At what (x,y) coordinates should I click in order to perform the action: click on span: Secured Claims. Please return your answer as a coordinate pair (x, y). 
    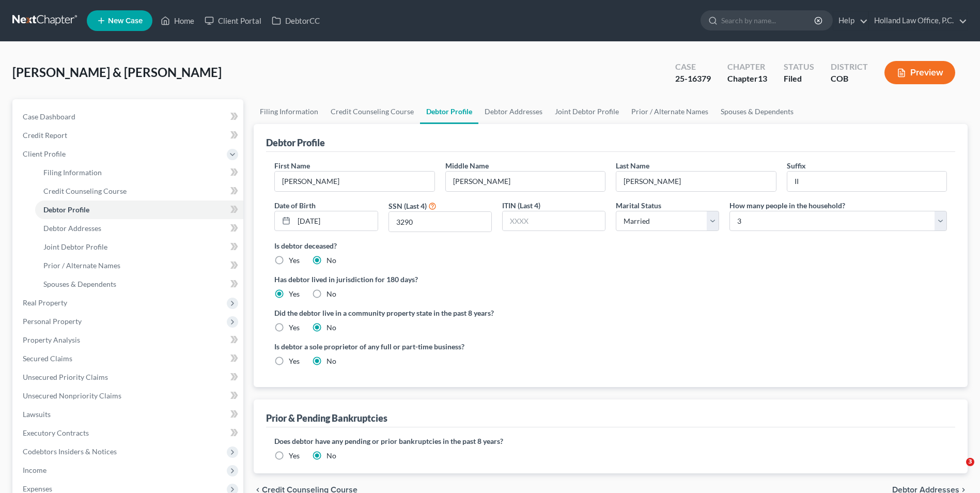
    Looking at the image, I should click on (48, 358).